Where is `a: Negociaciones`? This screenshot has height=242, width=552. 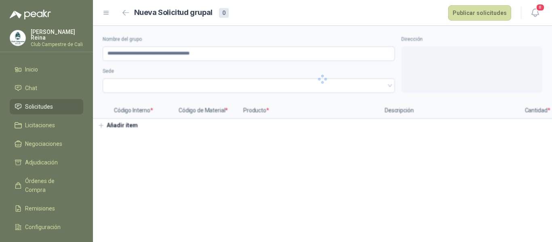
a: Negociaciones is located at coordinates (46, 144).